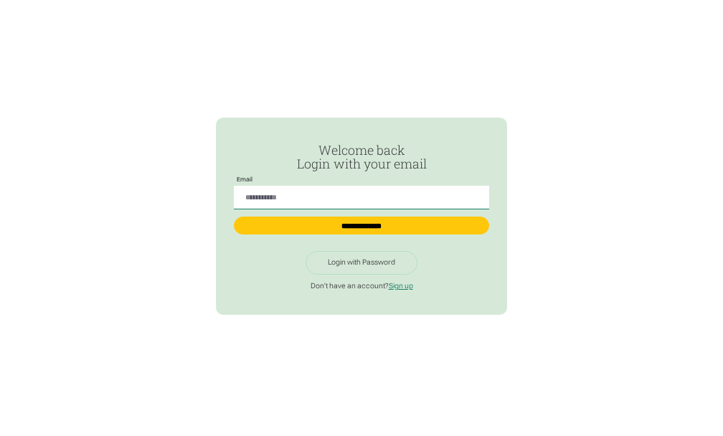 The image size is (723, 436). I want to click on p: Don't have an account?, so click(361, 286).